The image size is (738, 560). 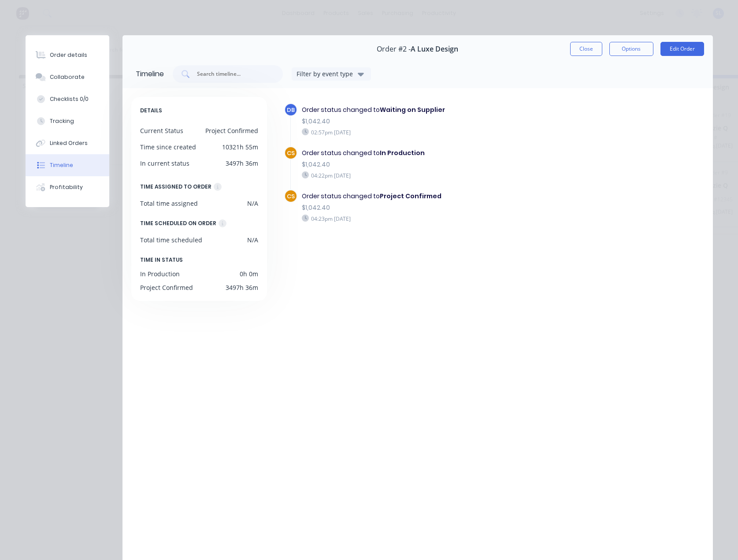 I want to click on button: Checklists 0/0, so click(x=68, y=99).